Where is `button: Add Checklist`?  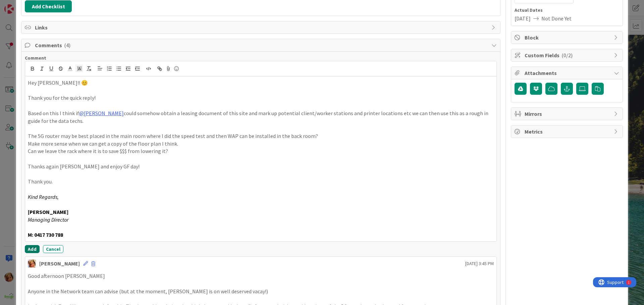
button: Add Checklist is located at coordinates (48, 6).